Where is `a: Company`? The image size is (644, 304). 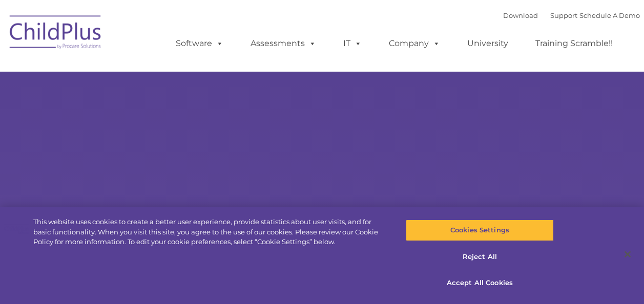
a: Company is located at coordinates (414, 44).